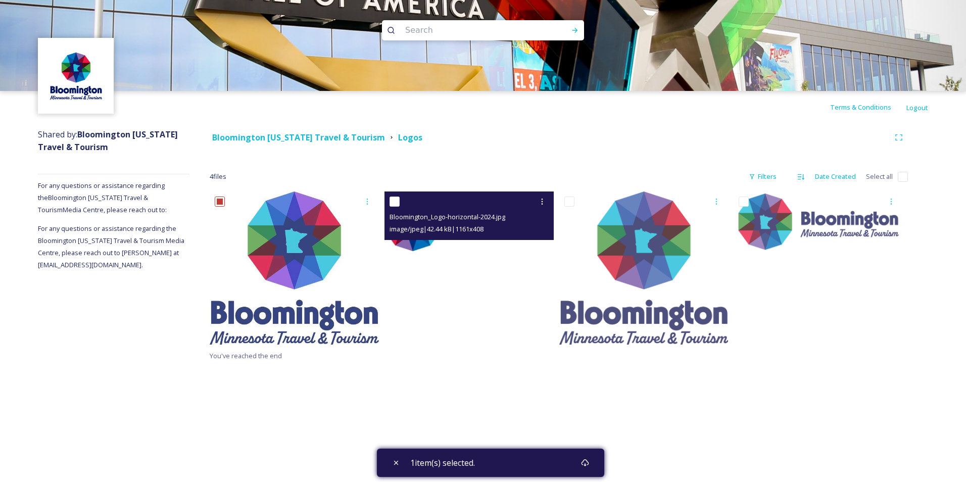 The height and width of the screenshot is (482, 966). What do you see at coordinates (294, 268) in the screenshot?
I see `img: Bloomington_VerticallogoFullColor.jpg` at bounding box center [294, 268].